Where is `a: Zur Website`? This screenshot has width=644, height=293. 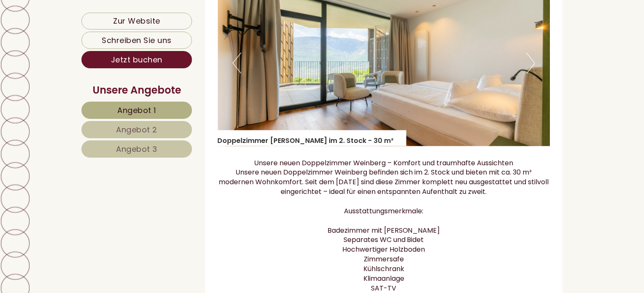
a: Zur Website is located at coordinates (137, 21).